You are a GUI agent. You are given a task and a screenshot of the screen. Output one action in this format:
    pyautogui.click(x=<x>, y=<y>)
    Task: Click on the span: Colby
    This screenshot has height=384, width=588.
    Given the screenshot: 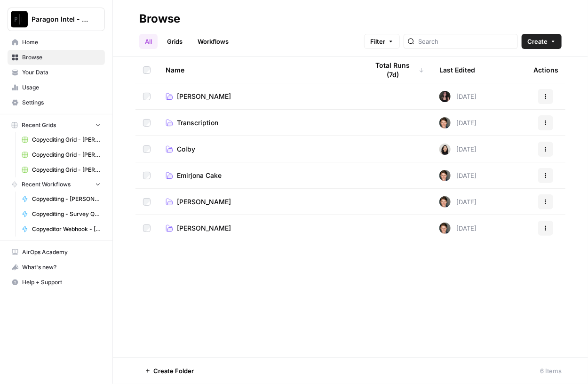 What is the action you would take?
    pyautogui.click(x=186, y=149)
    